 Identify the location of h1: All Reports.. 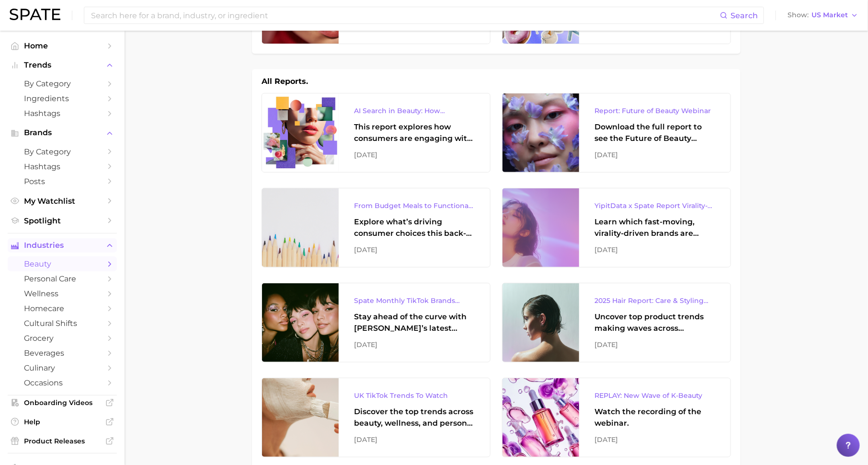
(285, 82).